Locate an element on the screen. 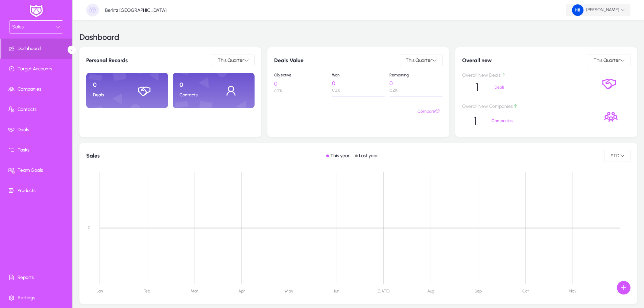 The width and height of the screenshot is (644, 308). p: This year is located at coordinates (340, 156).